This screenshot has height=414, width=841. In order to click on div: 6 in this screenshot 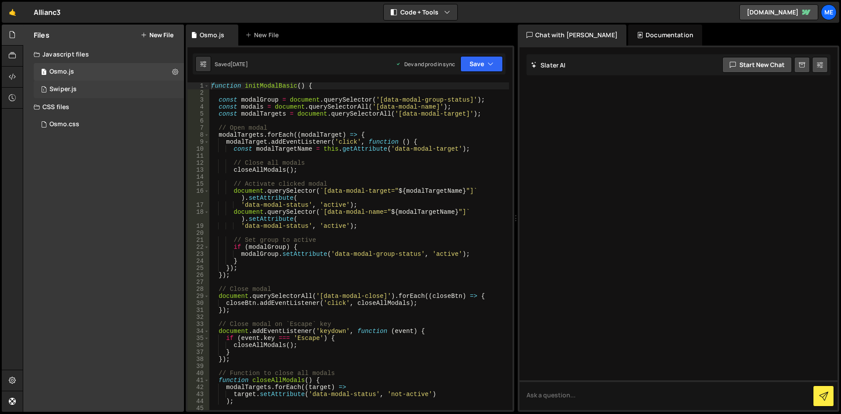, I will do `click(198, 121)`.